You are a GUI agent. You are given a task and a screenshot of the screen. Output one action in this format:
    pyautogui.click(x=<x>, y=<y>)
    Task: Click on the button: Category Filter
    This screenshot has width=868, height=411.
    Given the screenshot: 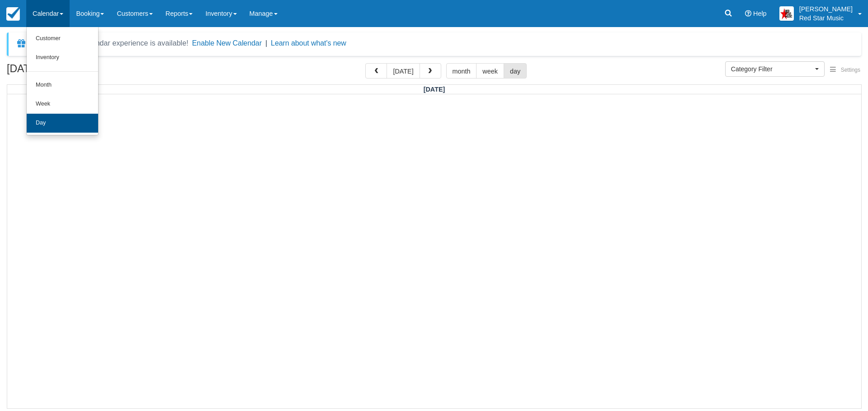 What is the action you would take?
    pyautogui.click(x=774, y=69)
    